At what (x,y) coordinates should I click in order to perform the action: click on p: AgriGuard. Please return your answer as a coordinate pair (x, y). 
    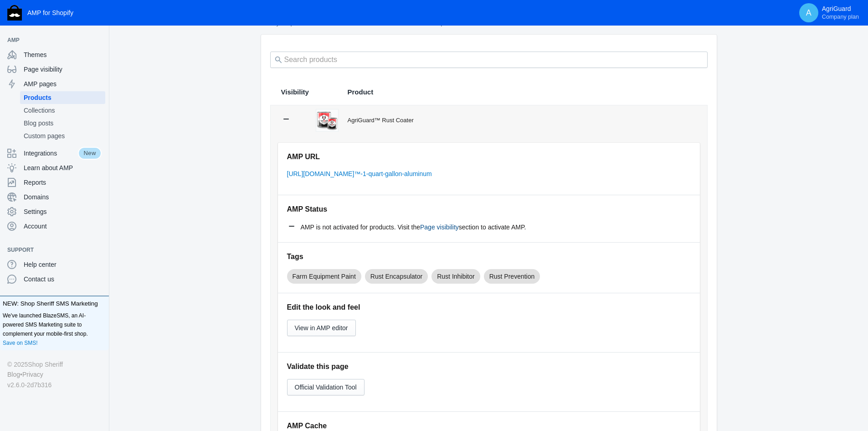
    Looking at the image, I should click on (840, 13).